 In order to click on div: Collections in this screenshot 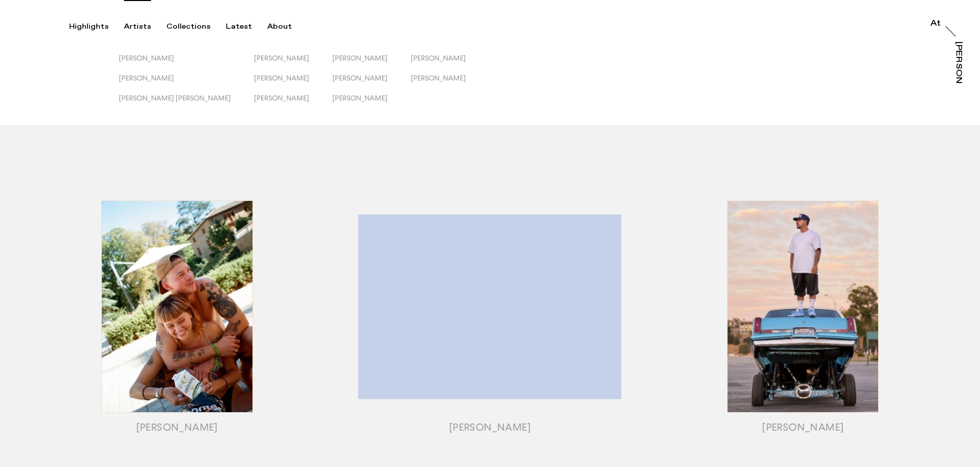, I will do `click(188, 26)`.